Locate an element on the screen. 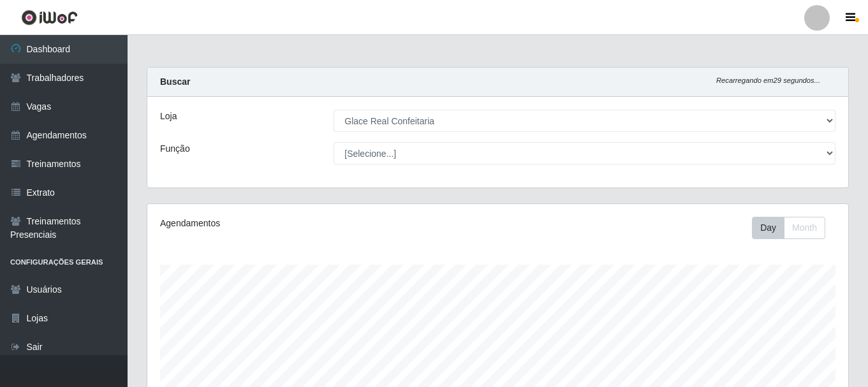  button: Month is located at coordinates (804, 227).